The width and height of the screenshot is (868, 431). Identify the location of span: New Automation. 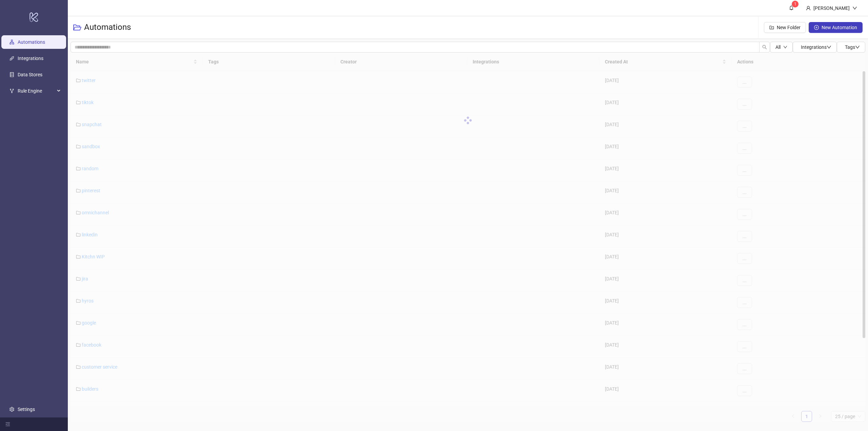
(839, 27).